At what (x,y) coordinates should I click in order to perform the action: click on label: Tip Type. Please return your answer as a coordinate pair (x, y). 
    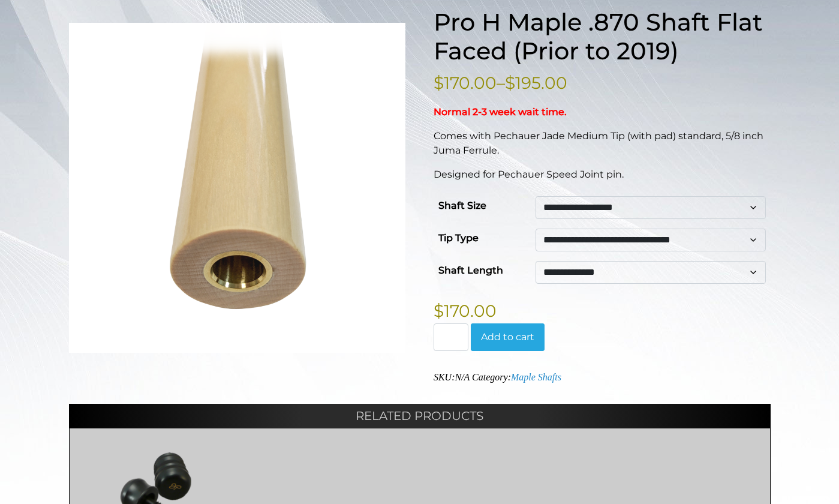
    Looking at the image, I should click on (458, 238).